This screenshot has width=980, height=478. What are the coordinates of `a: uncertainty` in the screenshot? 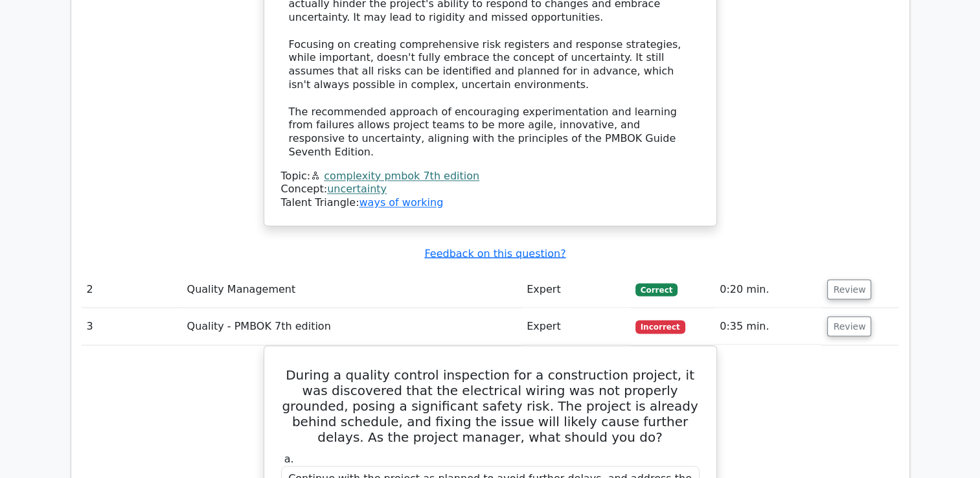 It's located at (357, 188).